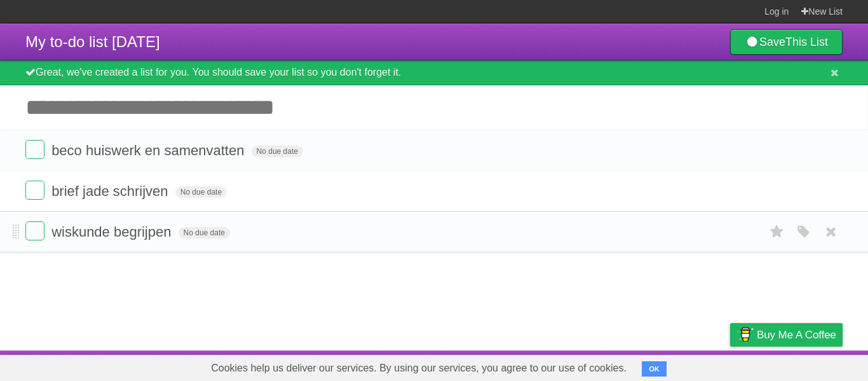  Describe the element at coordinates (730, 366) in the screenshot. I see `a: Privacy` at that location.